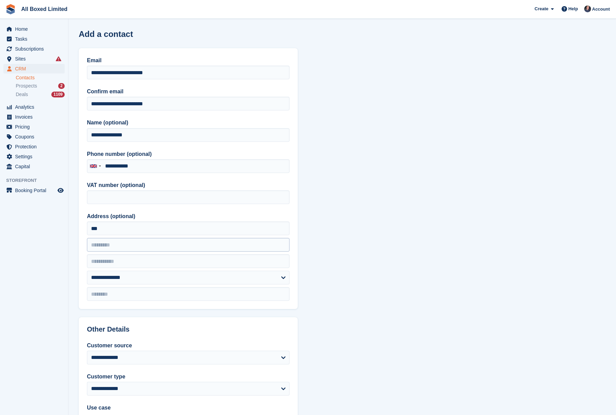 The height and width of the screenshot is (415, 616). I want to click on label: Name (optional), so click(188, 123).